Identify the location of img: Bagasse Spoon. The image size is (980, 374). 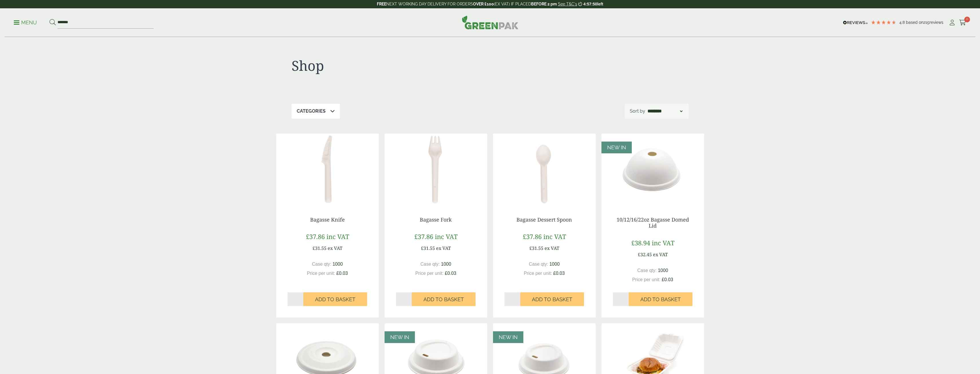
(544, 169).